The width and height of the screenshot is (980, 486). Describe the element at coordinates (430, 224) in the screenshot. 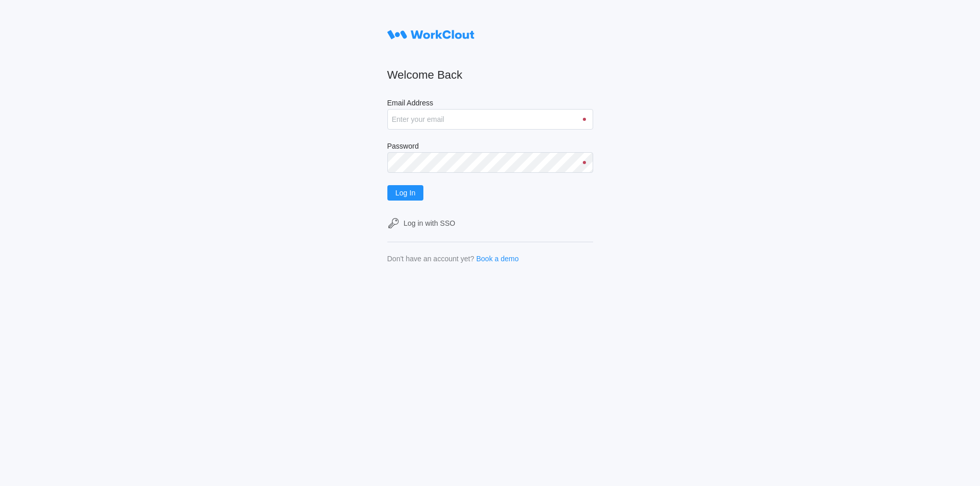

I see `div: Log in with SSO` at that location.